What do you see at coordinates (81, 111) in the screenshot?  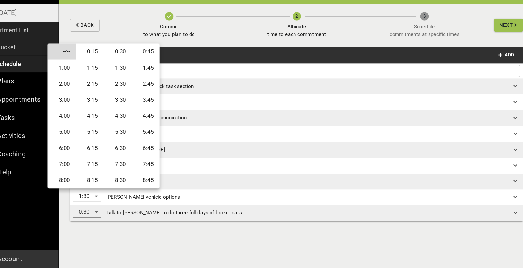 I see `li: 3:00` at bounding box center [81, 111].